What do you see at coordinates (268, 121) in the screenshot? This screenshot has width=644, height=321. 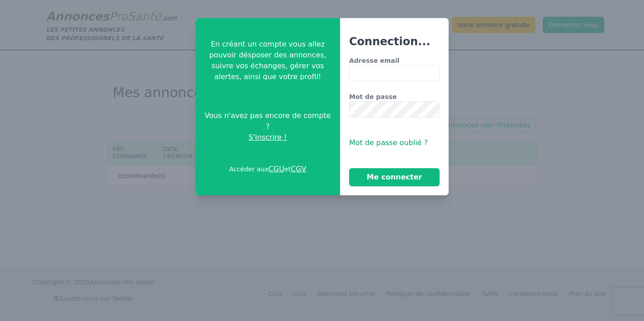 I see `span: Vous n'avez pas encore de compte ?` at bounding box center [268, 121].